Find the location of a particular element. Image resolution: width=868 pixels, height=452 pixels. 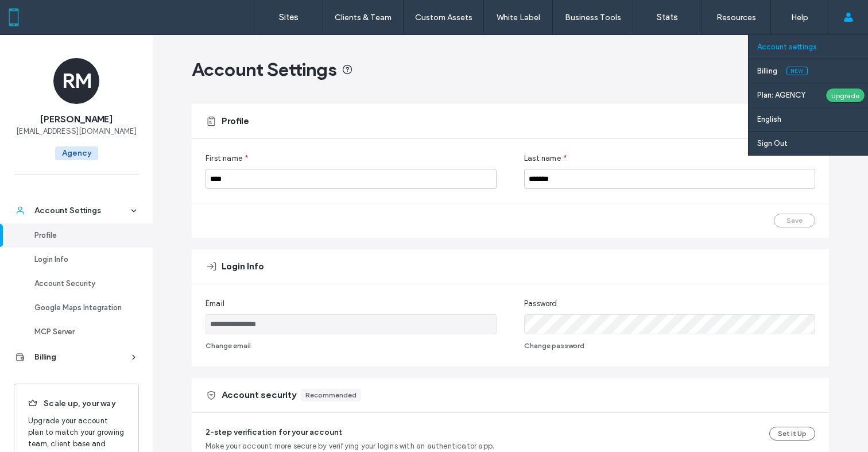

div: Upgrade is located at coordinates (845, 95).